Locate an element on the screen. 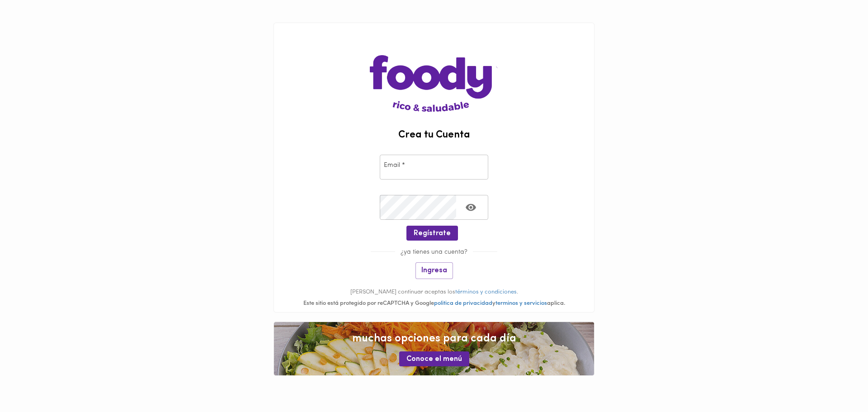  input: pepitoperez@gmail.com is located at coordinates (434, 167).